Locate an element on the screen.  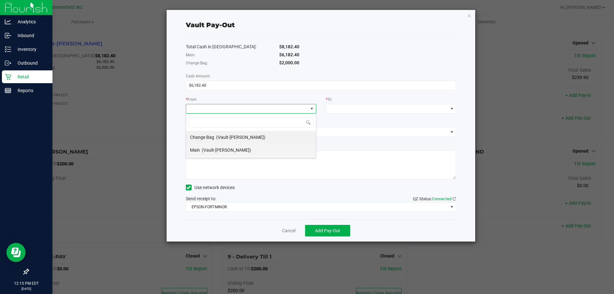
span: $6,182.40 is located at coordinates (289, 55).